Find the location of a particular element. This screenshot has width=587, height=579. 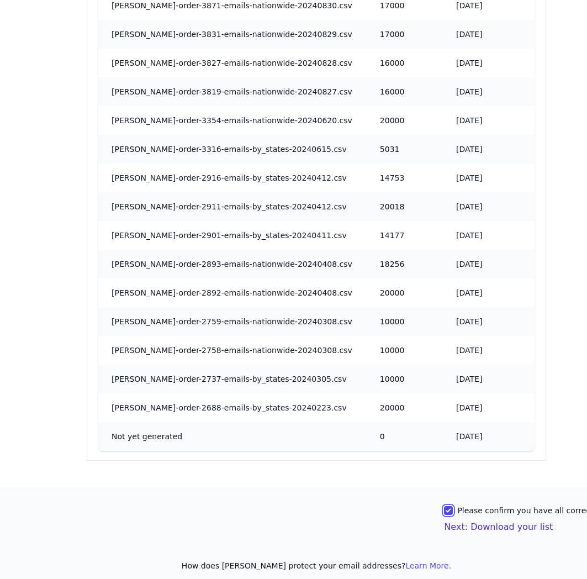

button: Learn More. is located at coordinates (428, 565).